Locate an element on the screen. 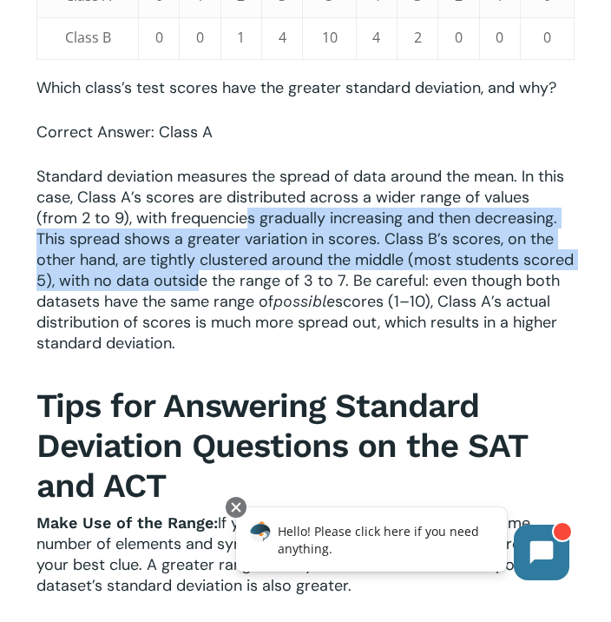  span: scores (1–10), Class A’s actual distribution of scores is much more spread out, which results in ... is located at coordinates (297, 322).